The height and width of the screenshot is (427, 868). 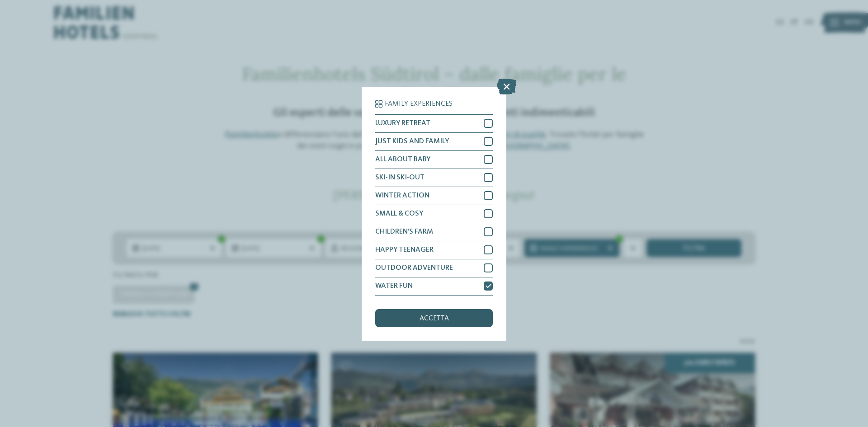 I want to click on span: CHILDREN’S FARM, so click(x=404, y=232).